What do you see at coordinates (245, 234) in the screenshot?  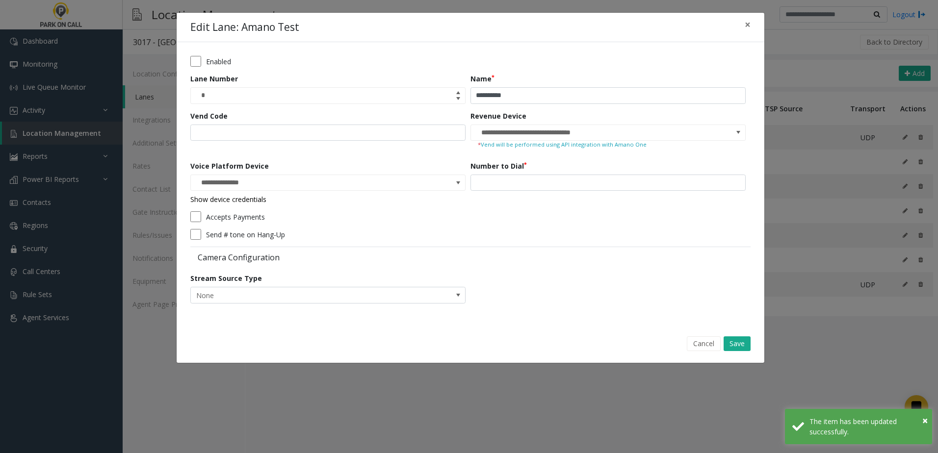 I see `label: Send # tone on Hang-Up` at bounding box center [245, 234].